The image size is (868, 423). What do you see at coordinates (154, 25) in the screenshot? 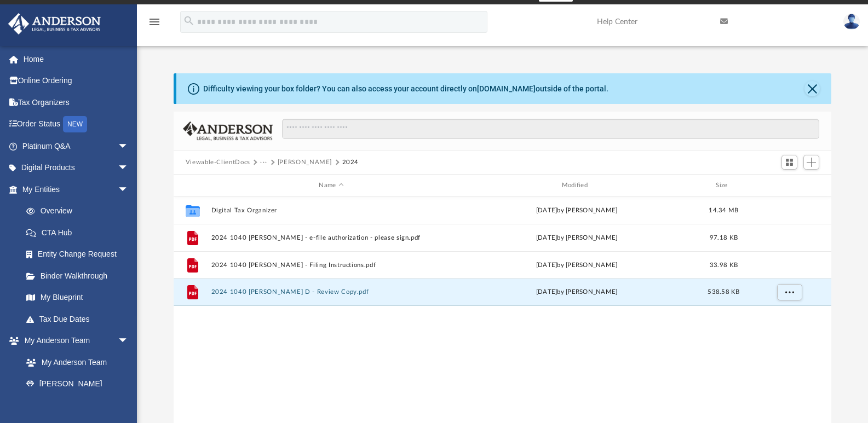
I see `a: menu` at bounding box center [154, 25].